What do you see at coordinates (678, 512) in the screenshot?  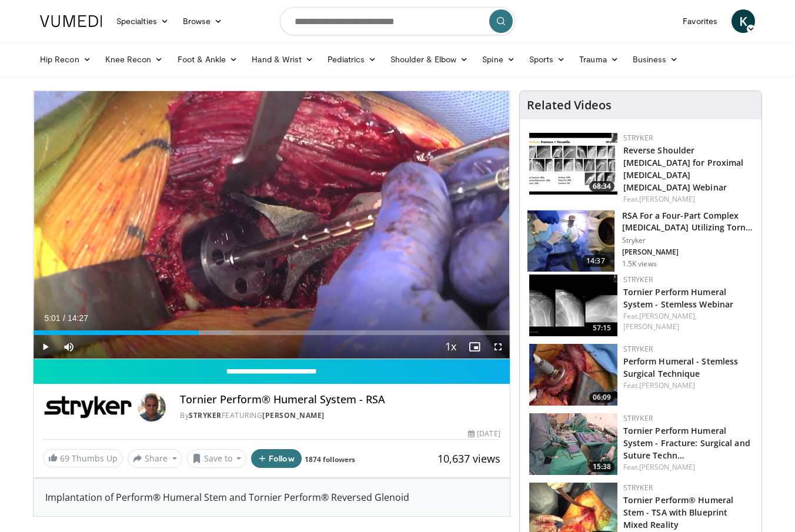 I see `a: Tornier Perform® Humeral Stem - TSA with Blueprint Mixed Reality` at bounding box center [678, 512].